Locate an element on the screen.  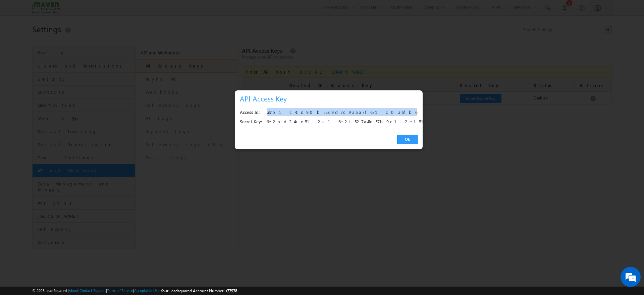
a: Acceptable Use is located at coordinates (147, 290).